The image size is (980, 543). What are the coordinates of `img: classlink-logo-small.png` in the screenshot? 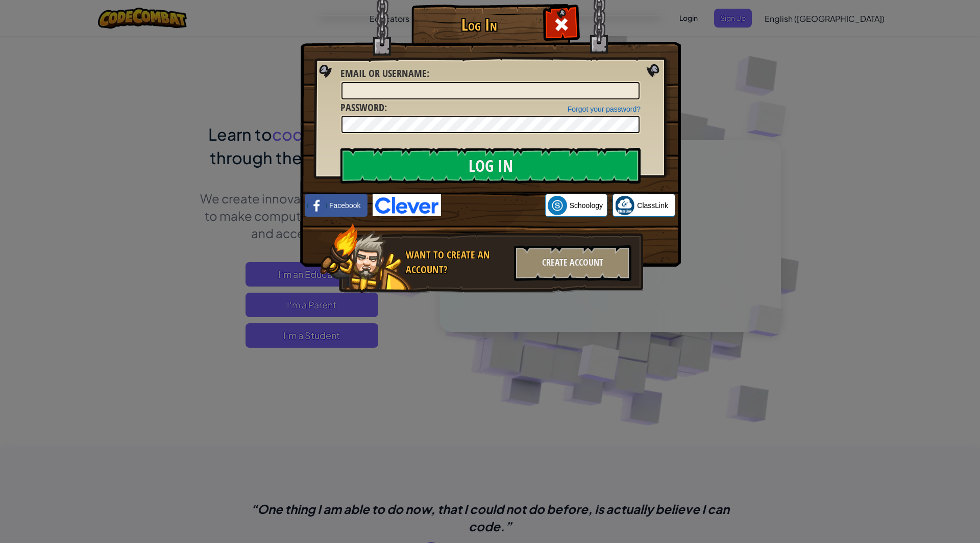 It's located at (625, 205).